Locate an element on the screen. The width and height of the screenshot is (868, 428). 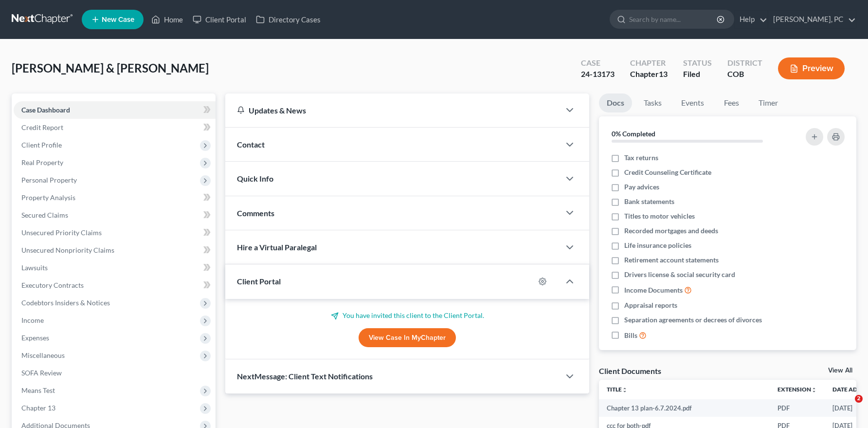
span: Recorded mortgages and deeds is located at coordinates (671, 231).